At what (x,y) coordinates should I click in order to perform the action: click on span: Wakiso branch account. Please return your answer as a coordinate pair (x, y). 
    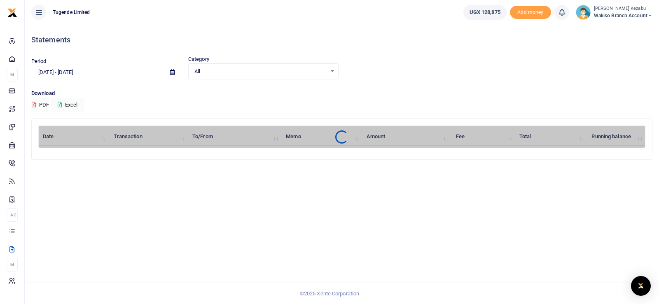
    Looking at the image, I should click on (623, 16).